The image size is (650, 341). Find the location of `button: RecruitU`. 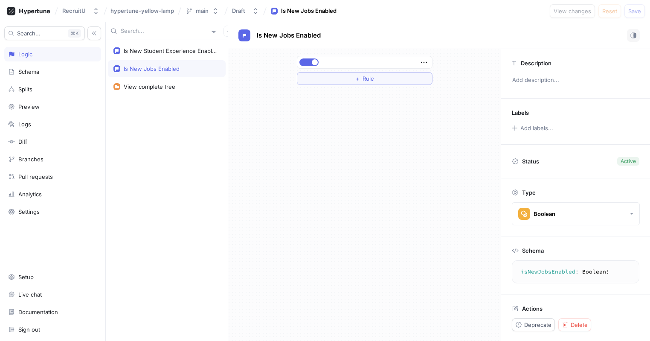

button: RecruitU is located at coordinates (81, 11).